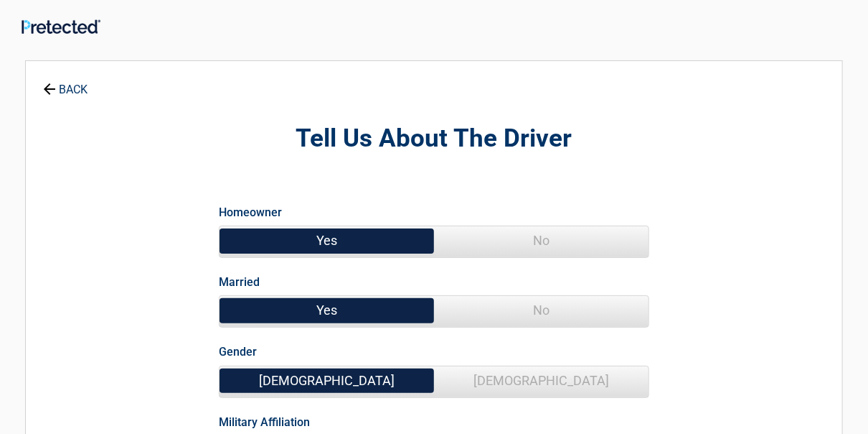 This screenshot has height=434, width=868. I want to click on label: Gender, so click(238, 351).